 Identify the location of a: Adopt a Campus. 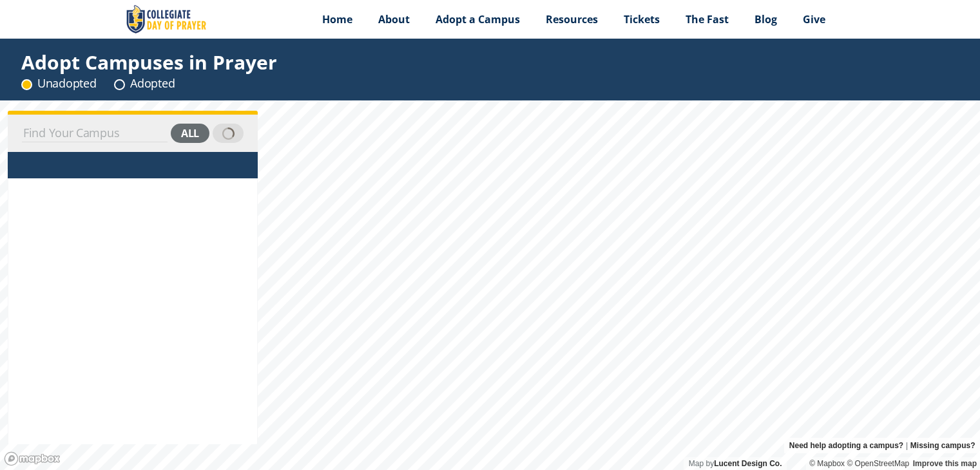
(478, 19).